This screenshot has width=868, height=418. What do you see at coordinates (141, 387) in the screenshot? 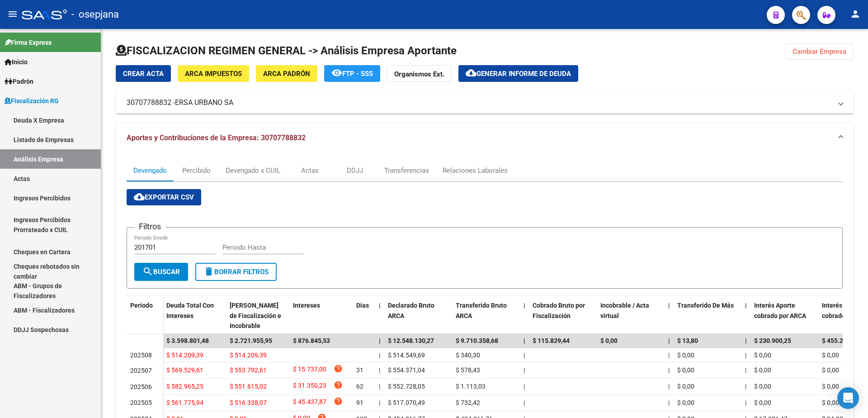
I see `span: 202506` at bounding box center [141, 387].